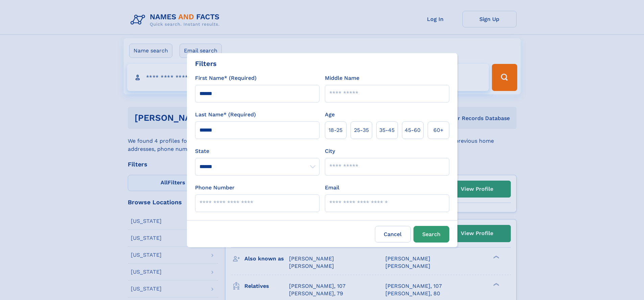  What do you see at coordinates (439, 130) in the screenshot?
I see `span: 60+` at bounding box center [439, 130].